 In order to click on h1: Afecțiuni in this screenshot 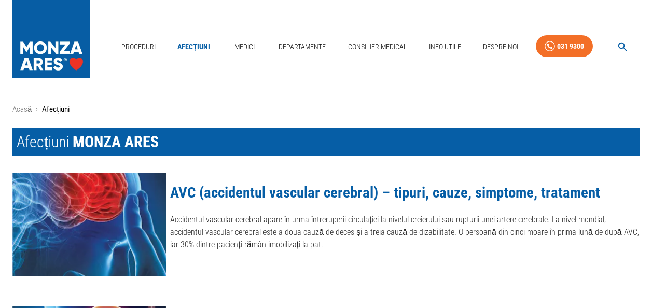, I will do `click(326, 142)`.